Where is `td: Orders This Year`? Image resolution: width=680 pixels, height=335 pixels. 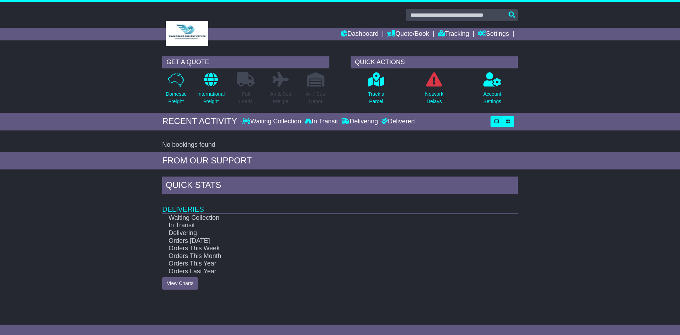
td: Orders This Year is located at coordinates (323, 263).